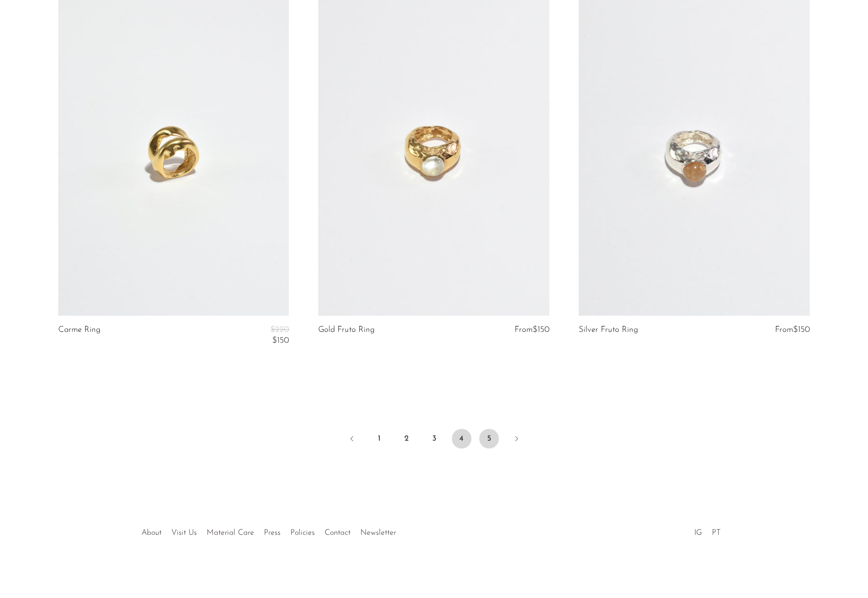  Describe the element at coordinates (716, 532) in the screenshot. I see `a: PT` at that location.